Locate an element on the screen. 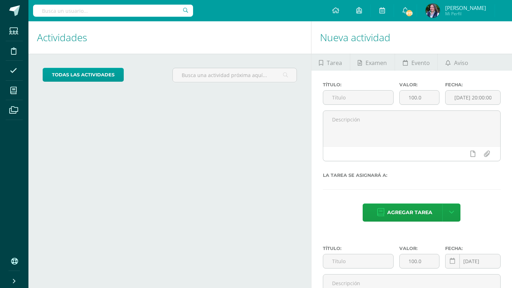 This screenshot has width=512, height=288. label: La tarea se asignará a: is located at coordinates (411, 175).